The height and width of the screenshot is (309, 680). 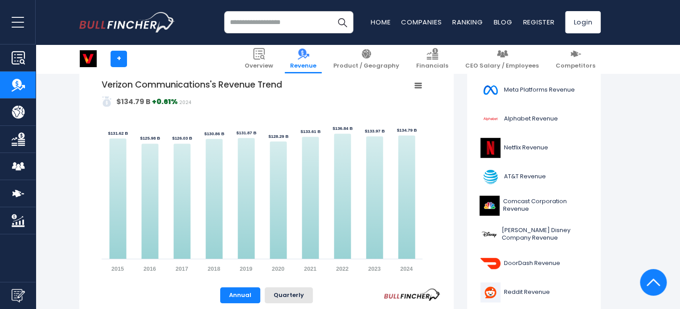 What do you see at coordinates (240, 296) in the screenshot?
I see `button: Annual` at bounding box center [240, 296].